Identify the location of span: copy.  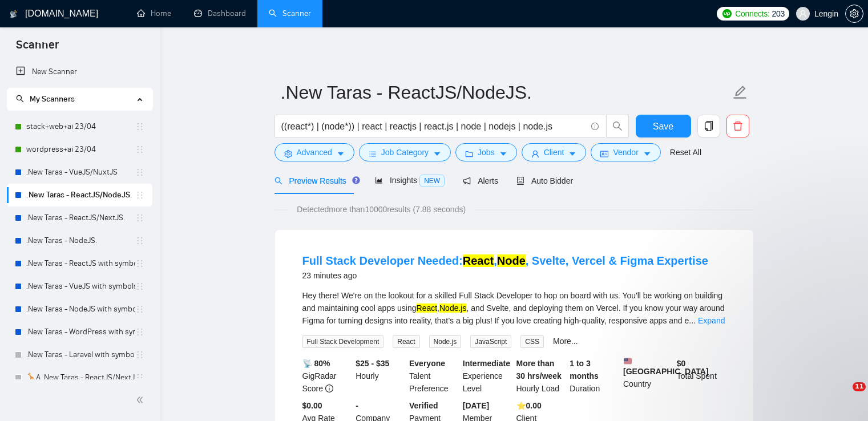
(709, 126).